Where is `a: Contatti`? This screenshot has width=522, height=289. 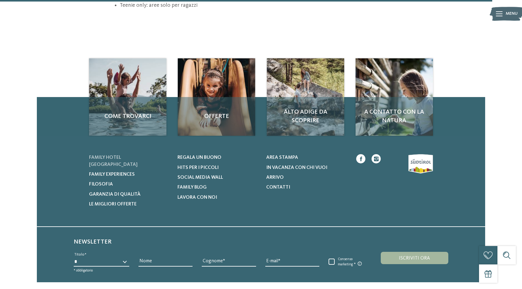 a: Contatti is located at coordinates (306, 187).